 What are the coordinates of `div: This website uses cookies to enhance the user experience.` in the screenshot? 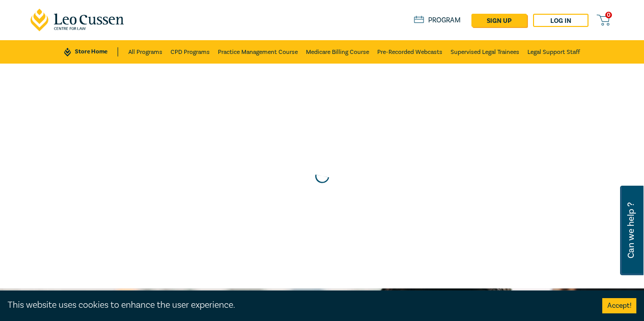 It's located at (298, 305).